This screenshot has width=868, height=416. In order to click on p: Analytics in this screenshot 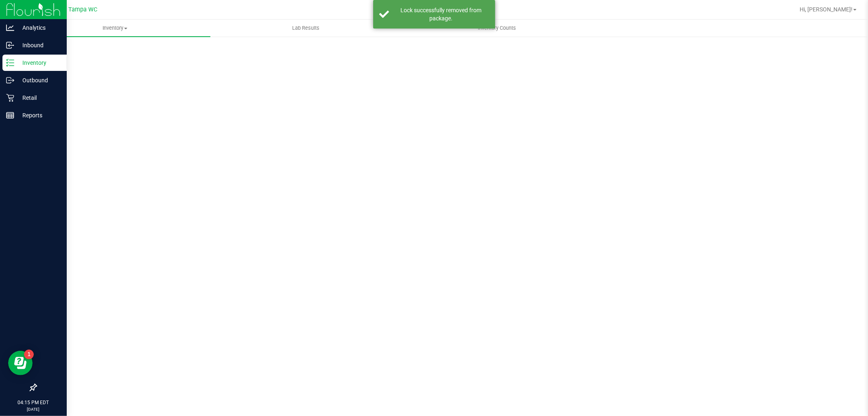, I will do `click(39, 27)`.